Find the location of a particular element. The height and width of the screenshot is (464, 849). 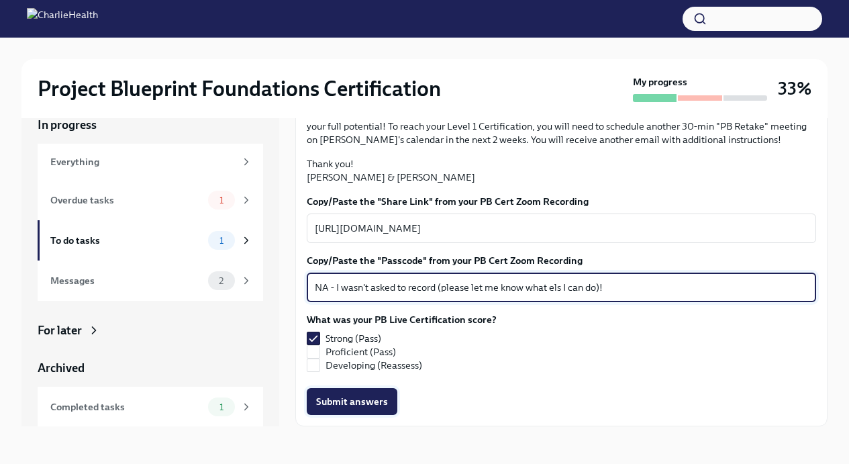

div: Everything is located at coordinates (142, 162).